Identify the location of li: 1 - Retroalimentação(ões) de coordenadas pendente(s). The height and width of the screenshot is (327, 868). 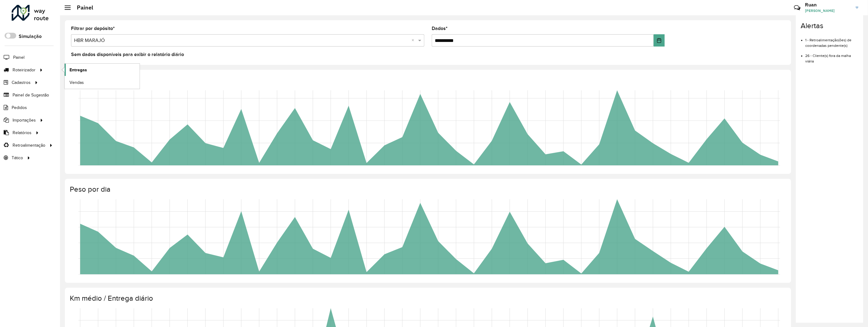
(832, 41).